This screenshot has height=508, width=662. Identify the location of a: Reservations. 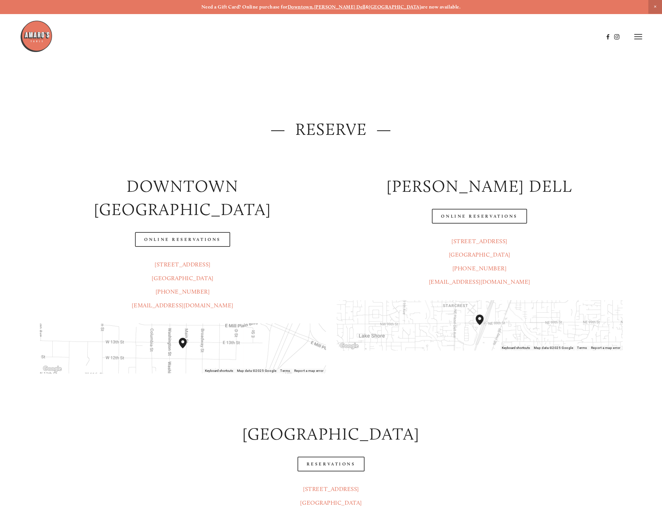
(331, 463).